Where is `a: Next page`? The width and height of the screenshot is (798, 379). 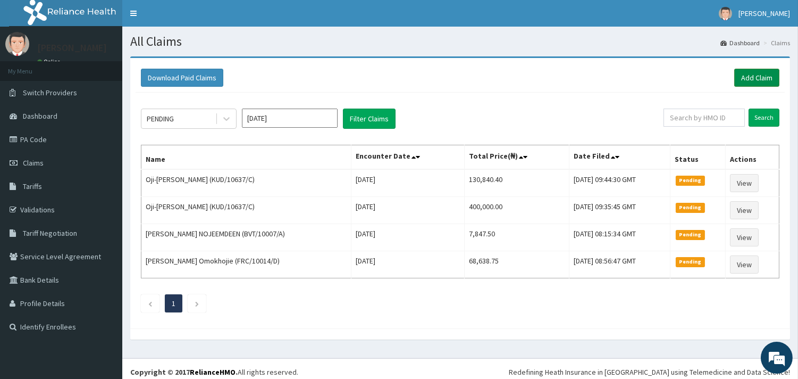 a: Next page is located at coordinates (197, 303).